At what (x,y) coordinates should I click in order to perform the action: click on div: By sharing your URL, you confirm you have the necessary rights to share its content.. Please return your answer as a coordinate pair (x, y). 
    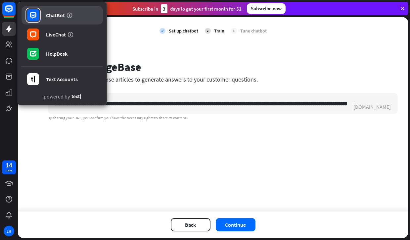
    Looking at the image, I should click on (213, 118).